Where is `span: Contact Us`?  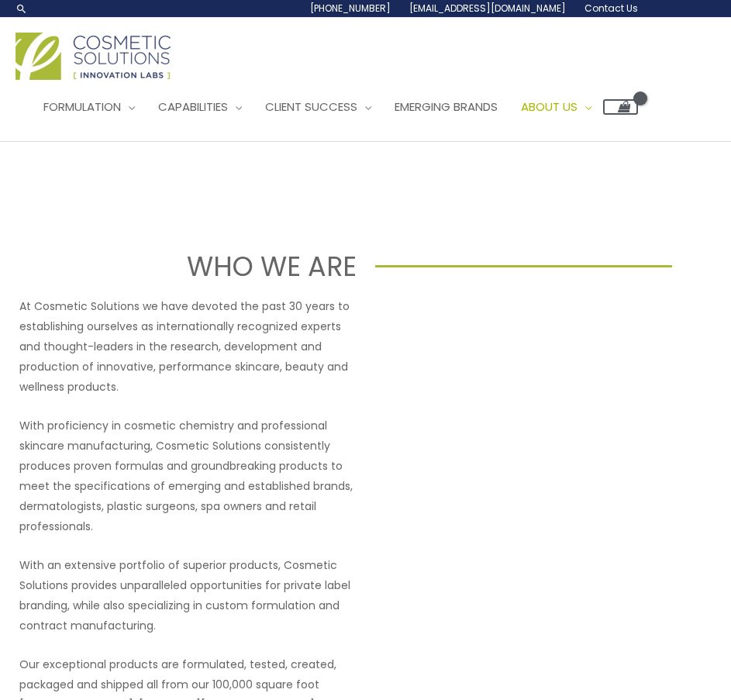 span: Contact Us is located at coordinates (611, 8).